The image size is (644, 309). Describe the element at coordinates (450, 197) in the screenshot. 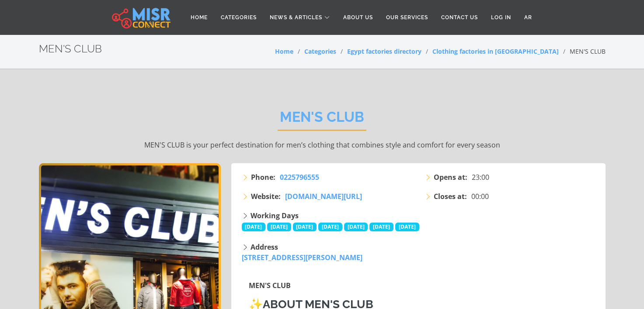

I see `strong: Closes at:` at that location.